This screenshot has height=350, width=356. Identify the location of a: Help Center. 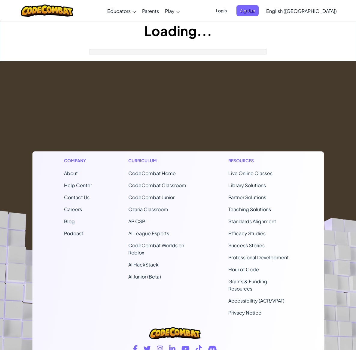
(78, 185).